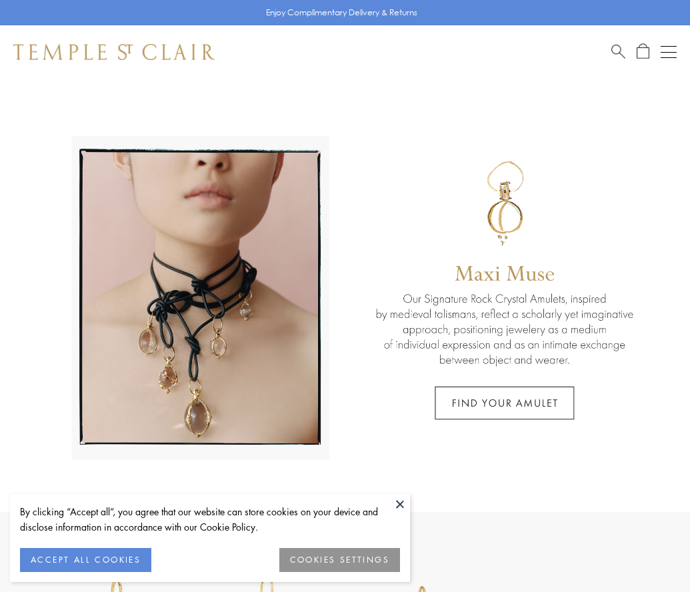 This screenshot has width=690, height=592. I want to click on a: Search, so click(618, 51).